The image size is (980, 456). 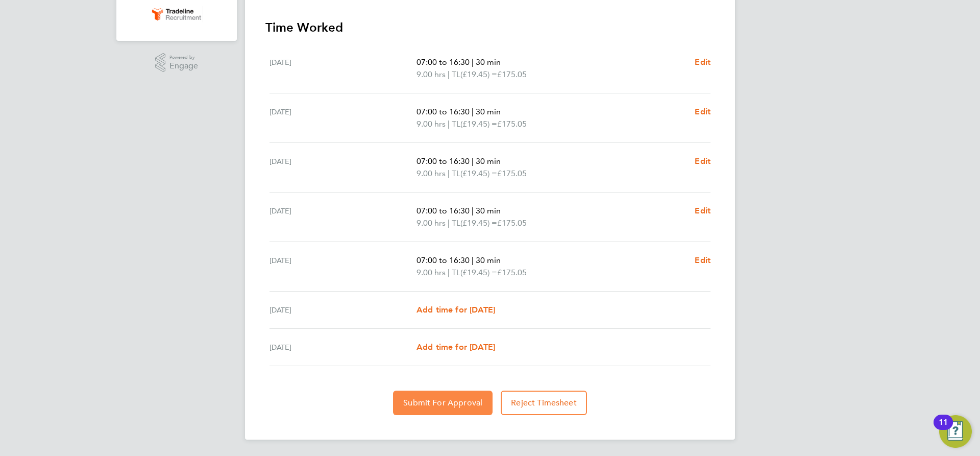 I want to click on span: Engage, so click(x=183, y=66).